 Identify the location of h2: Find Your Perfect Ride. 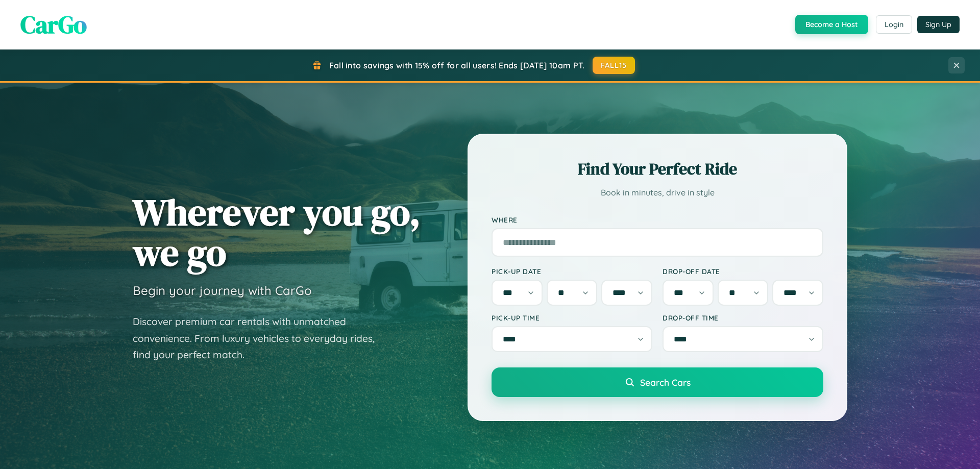
(657, 169).